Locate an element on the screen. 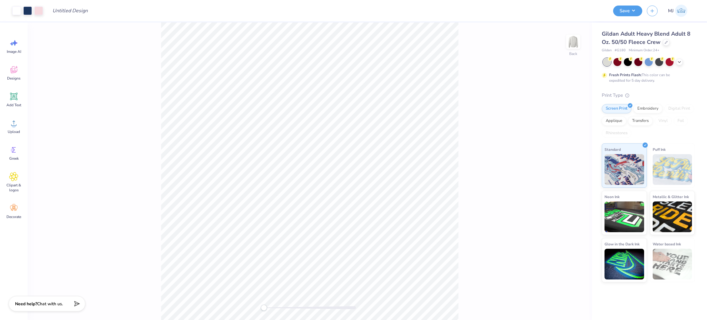  span: Designs is located at coordinates (14, 78).